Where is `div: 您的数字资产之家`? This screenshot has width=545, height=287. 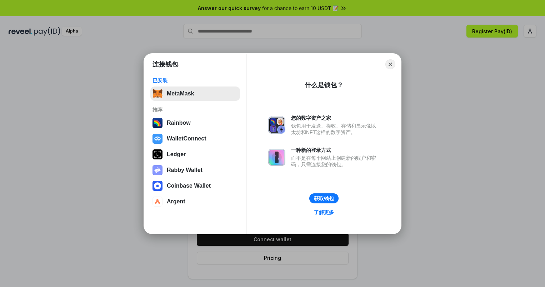
div: 您的数字资产之家 is located at coordinates (336, 118).